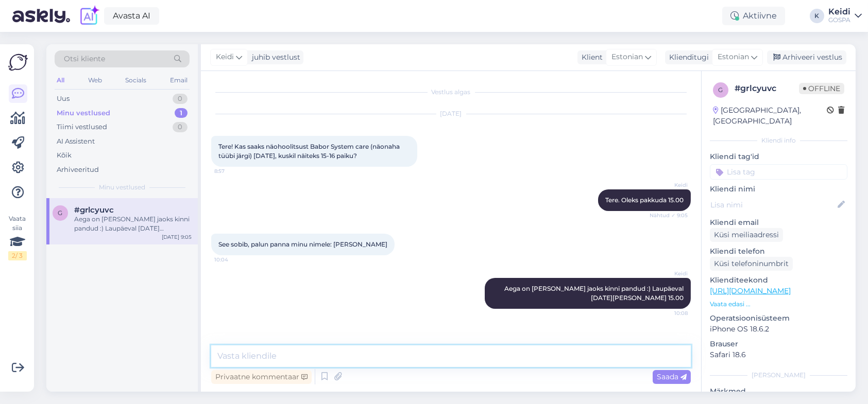  What do you see at coordinates (751, 264) in the screenshot?
I see `div: Küsi telefoninumbrit` at bounding box center [751, 264].